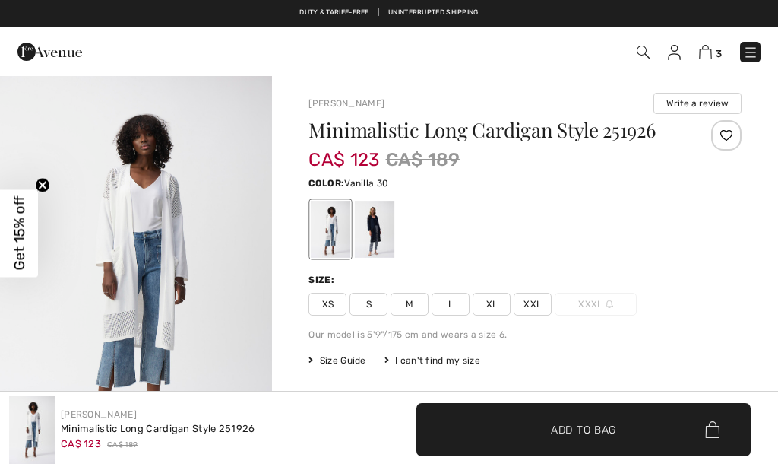 The image size is (778, 467). What do you see at coordinates (712, 429) in the screenshot?
I see `img: Bag.svg` at bounding box center [712, 429].